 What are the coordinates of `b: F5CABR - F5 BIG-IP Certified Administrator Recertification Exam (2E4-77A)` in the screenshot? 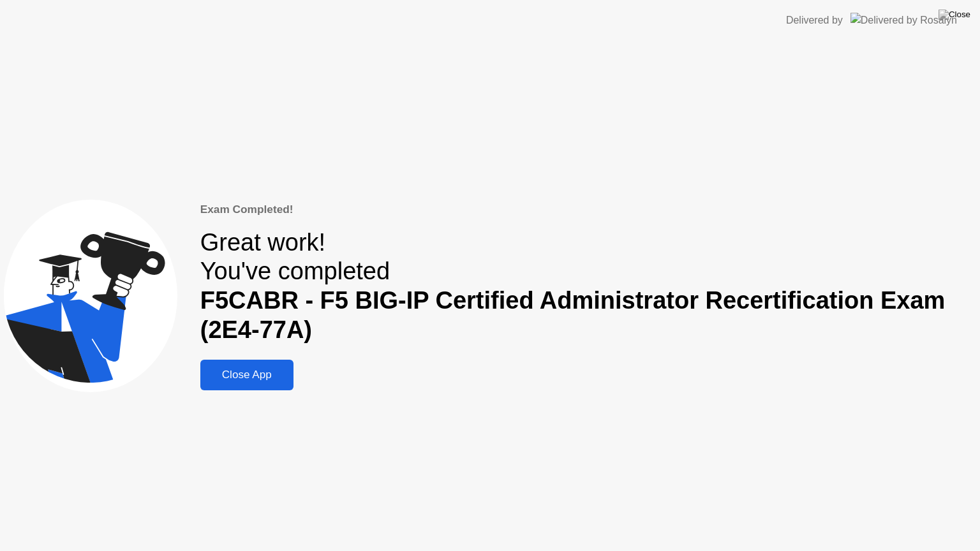 It's located at (573, 315).